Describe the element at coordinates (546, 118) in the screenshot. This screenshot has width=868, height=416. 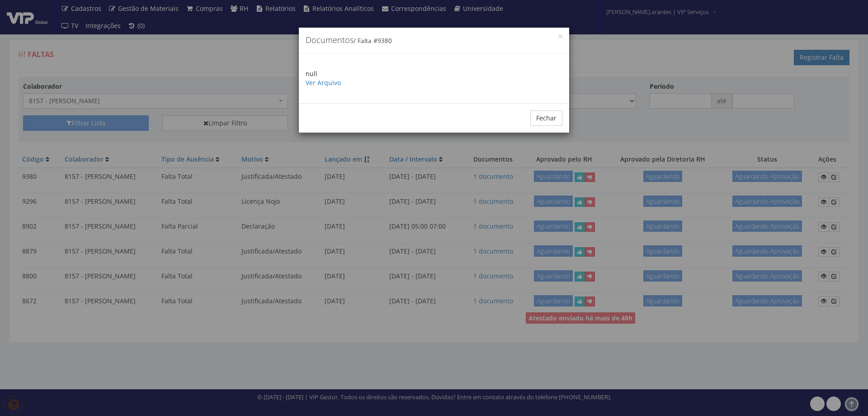
I see `button: Fechar` at that location.